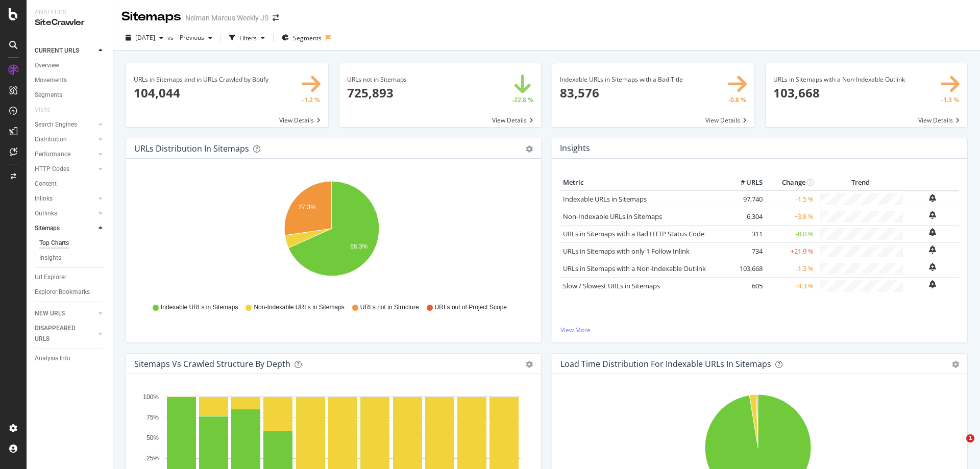  What do you see at coordinates (634, 234) in the screenshot?
I see `a: URLs in Sitemaps with a Bad HTTP Status Code` at bounding box center [634, 234].